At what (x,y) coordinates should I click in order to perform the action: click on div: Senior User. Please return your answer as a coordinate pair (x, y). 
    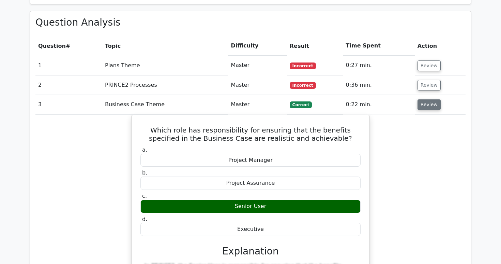
    Looking at the image, I should click on (251, 206).